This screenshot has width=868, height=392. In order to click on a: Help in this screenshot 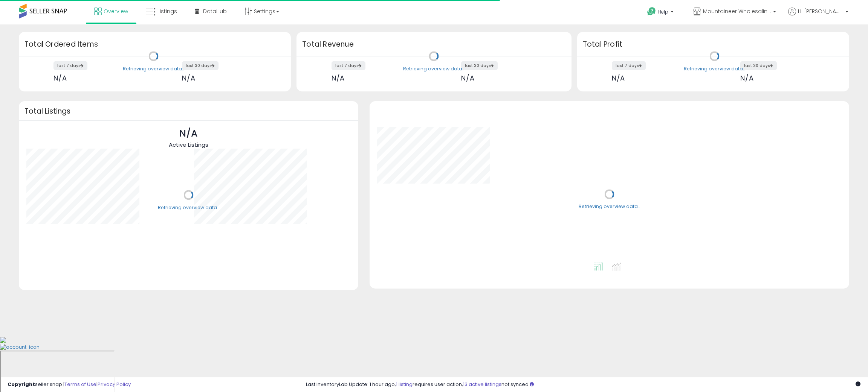, I will do `click(661, 13)`.